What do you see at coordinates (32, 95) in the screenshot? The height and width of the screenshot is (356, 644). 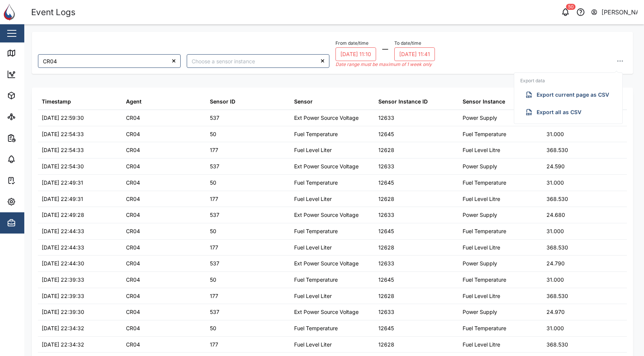 I see `div: Assets` at bounding box center [32, 95].